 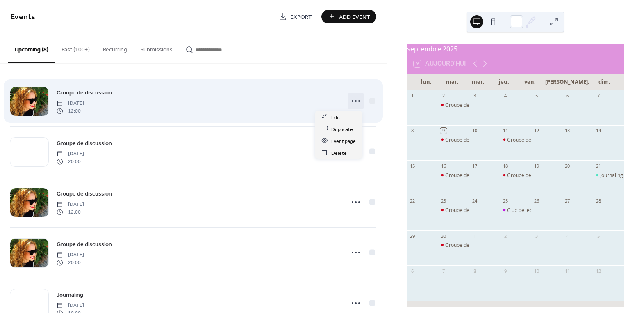 What do you see at coordinates (604, 82) in the screenshot?
I see `div: dim.` at bounding box center [604, 82].